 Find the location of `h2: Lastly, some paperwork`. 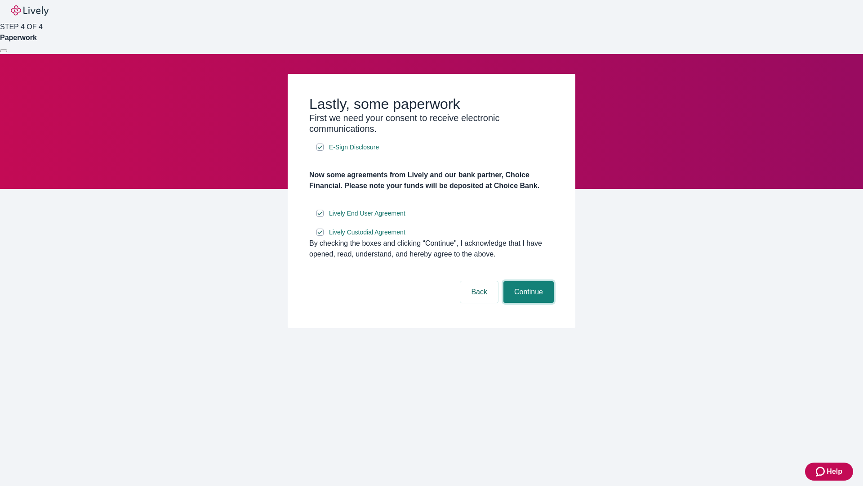

h2: Lastly, some paperwork is located at coordinates (432, 104).